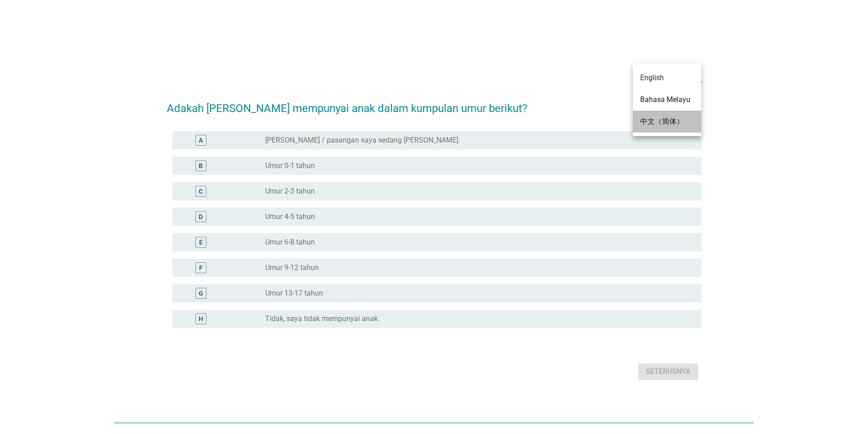 The height and width of the screenshot is (434, 868). Describe the element at coordinates (201, 267) in the screenshot. I see `div: F` at that location.